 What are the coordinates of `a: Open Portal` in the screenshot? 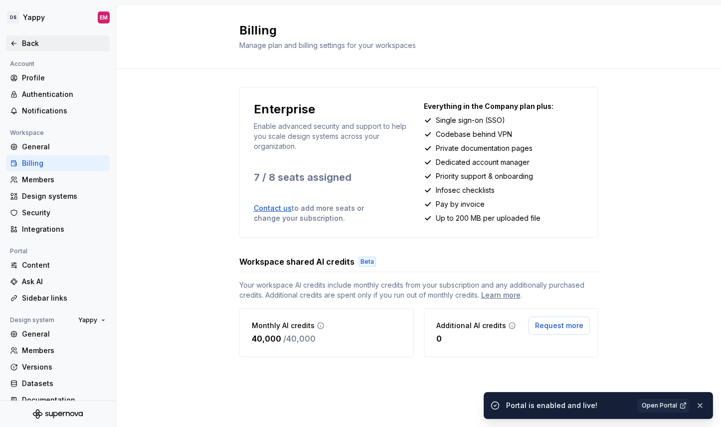 It's located at (663, 405).